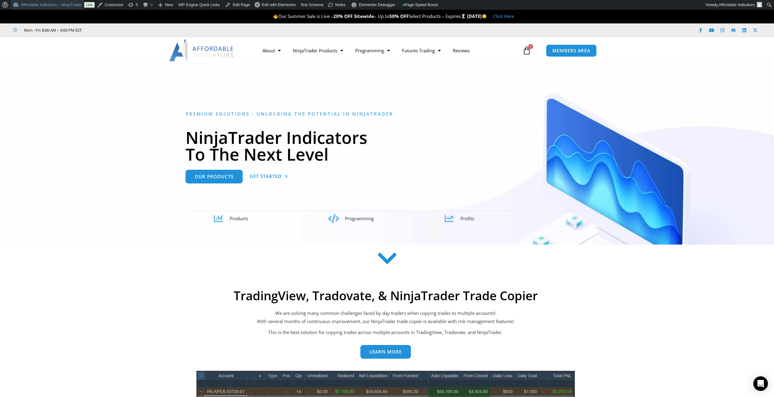  I want to click on strong: Sitewide, so click(364, 16).